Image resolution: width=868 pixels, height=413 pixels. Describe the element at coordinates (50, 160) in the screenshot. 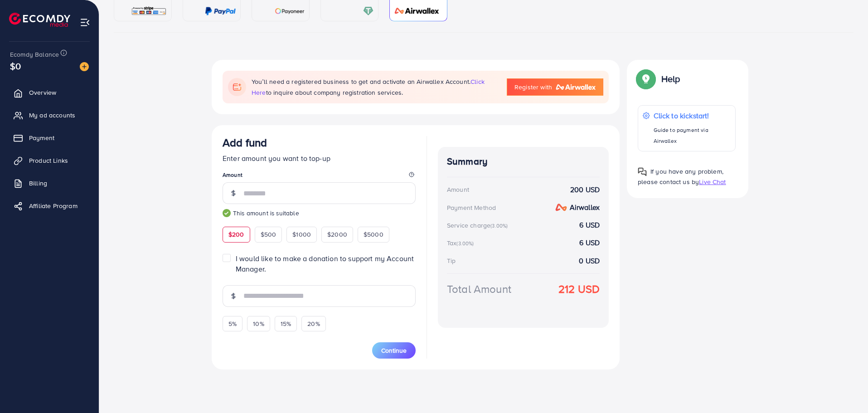

I see `a: Product Links` at that location.